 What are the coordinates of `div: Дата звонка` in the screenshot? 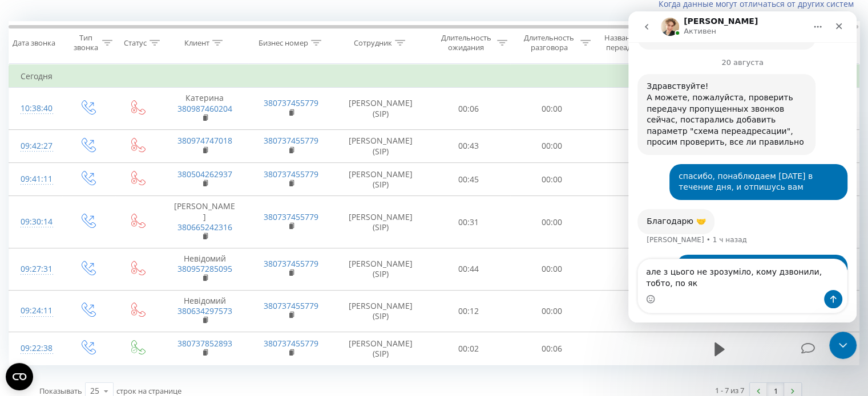 It's located at (34, 43).